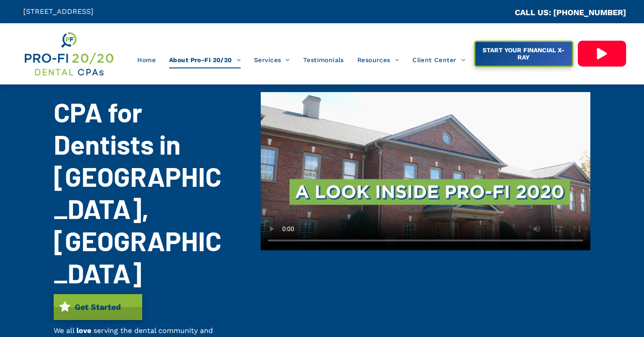 The height and width of the screenshot is (337, 644). Describe the element at coordinates (146, 60) in the screenshot. I see `a: Home` at that location.